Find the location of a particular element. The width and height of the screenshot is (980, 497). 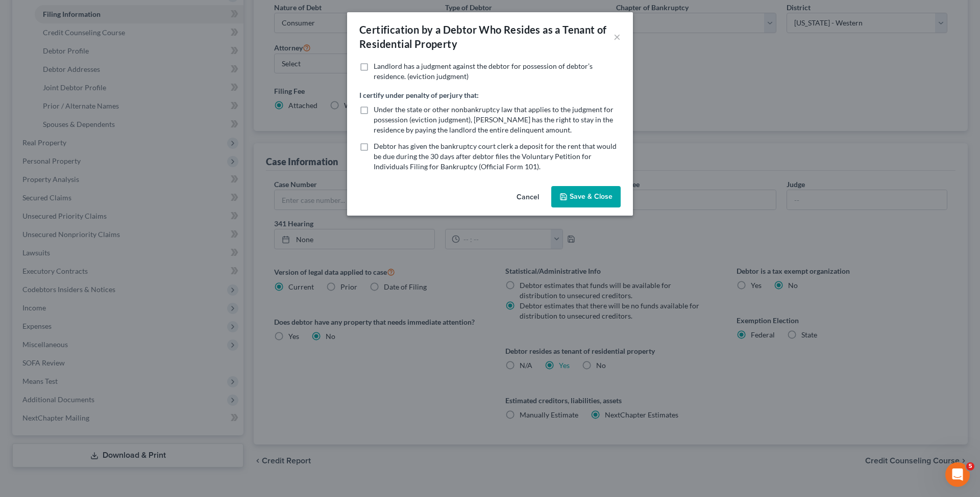

span: 5 is located at coordinates (970, 466).